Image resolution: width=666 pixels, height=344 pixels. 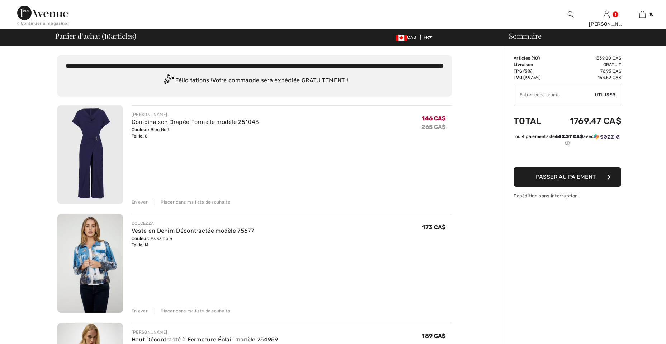 What do you see at coordinates (434, 227) in the screenshot?
I see `span: 173 CA$` at bounding box center [434, 227].